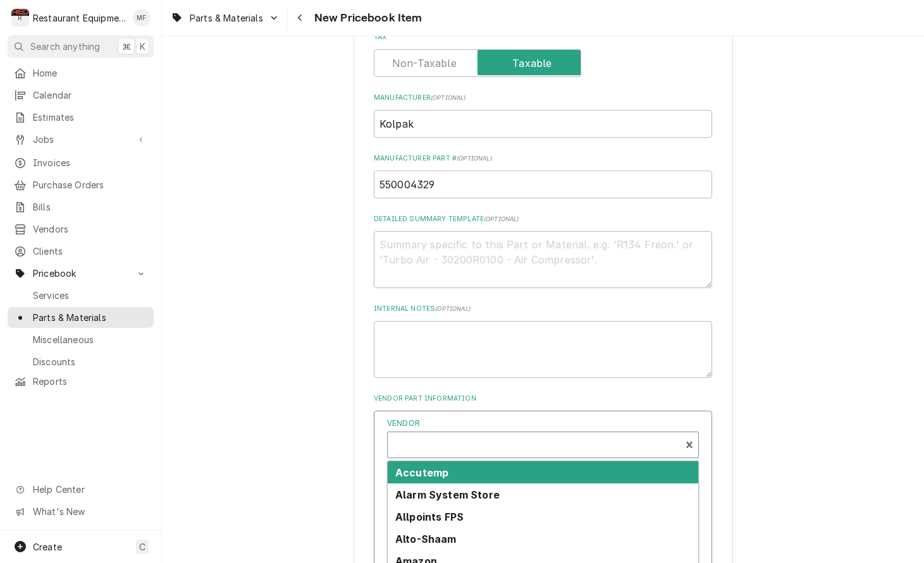 The width and height of the screenshot is (924, 563). I want to click on span: K, so click(142, 46).